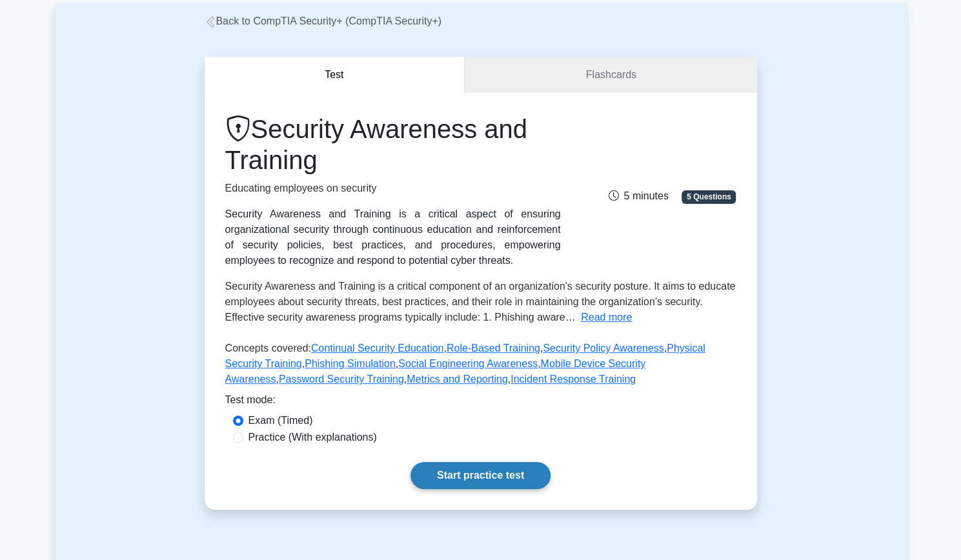  What do you see at coordinates (393, 189) in the screenshot?
I see `p: Educating employees on security` at bounding box center [393, 189].